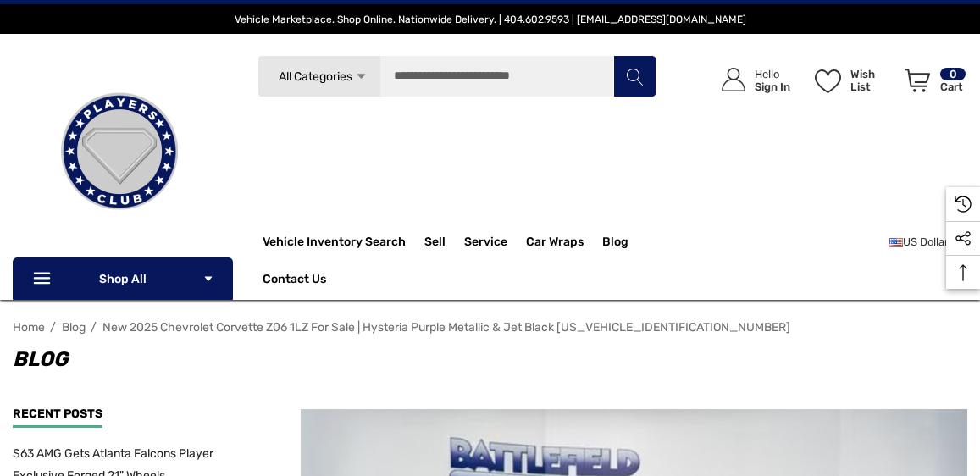 The height and width of the screenshot is (476, 980). Describe the element at coordinates (123, 278) in the screenshot. I see `p: Shop All` at that location.